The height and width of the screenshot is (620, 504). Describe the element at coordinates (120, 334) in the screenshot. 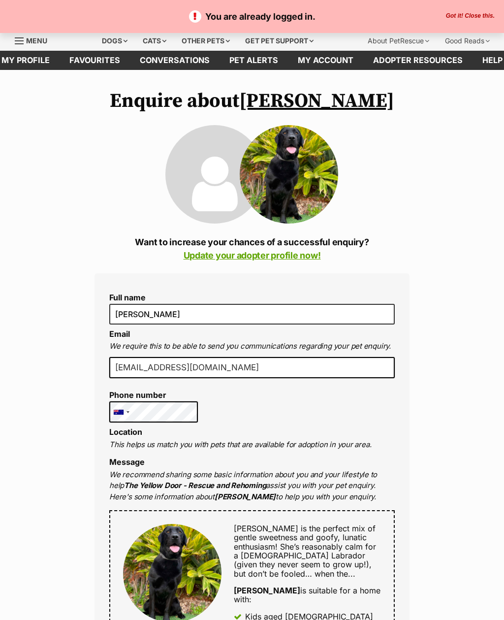

I see `label: Email` at that location.